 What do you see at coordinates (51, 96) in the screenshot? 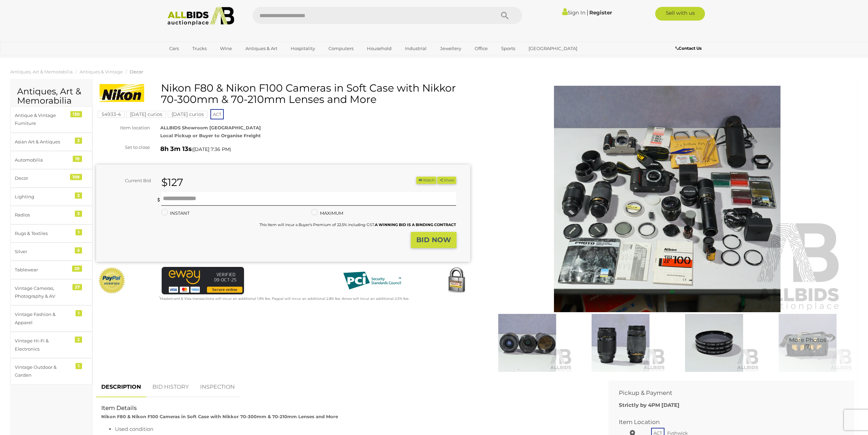
I see `h2: Antiques, Art & Memorabilia` at bounding box center [51, 96].